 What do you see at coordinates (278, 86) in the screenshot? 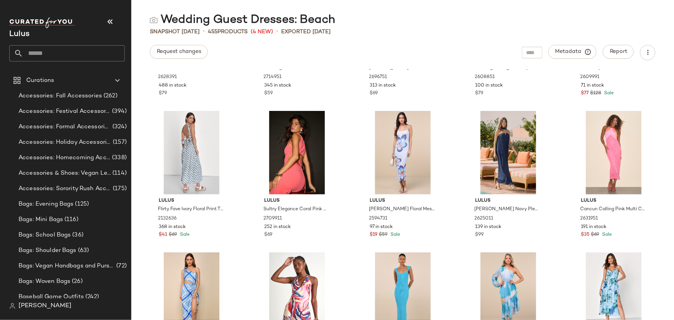
I see `span: 345 in stock` at bounding box center [278, 86].